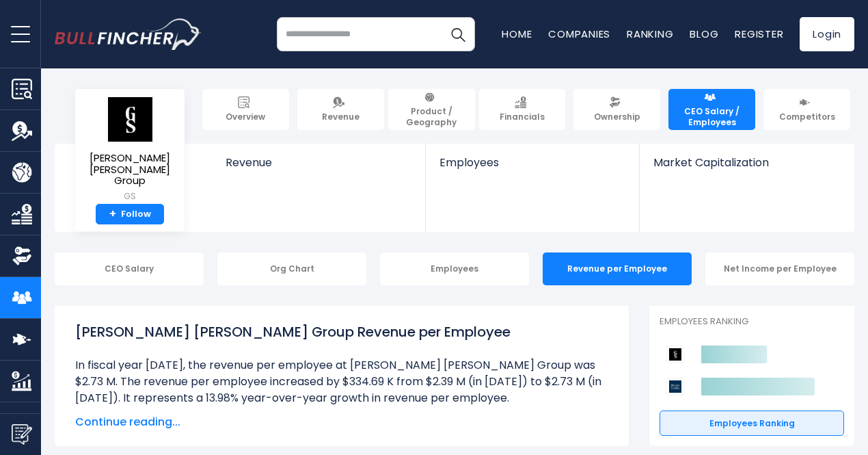 The width and height of the screenshot is (868, 455). What do you see at coordinates (675, 386) in the screenshot?
I see `img: Morgan Stanley competitors logo` at bounding box center [675, 386].